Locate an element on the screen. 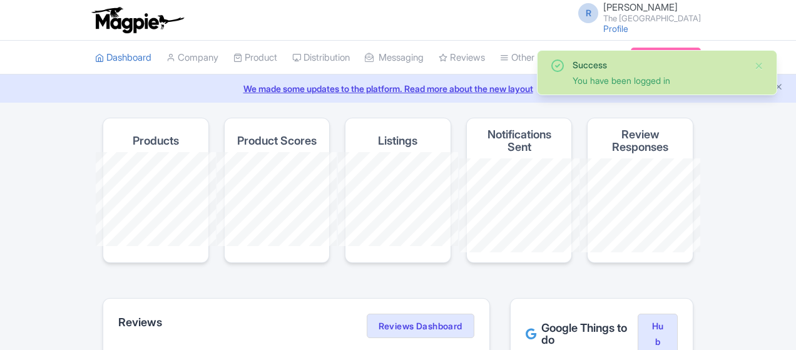 Image resolution: width=796 pixels, height=350 pixels. span: R is located at coordinates (588, 13).